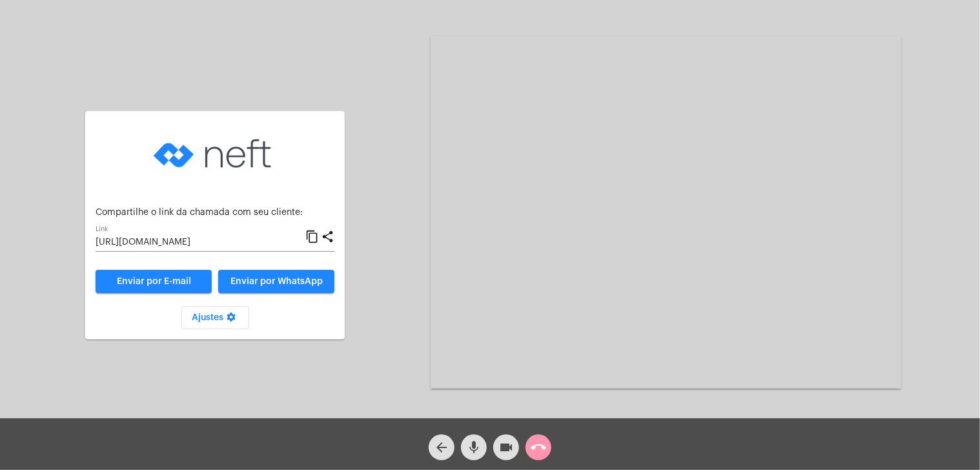 Image resolution: width=980 pixels, height=470 pixels. I want to click on img: logo-neft-novo-2.png, so click(215, 154).